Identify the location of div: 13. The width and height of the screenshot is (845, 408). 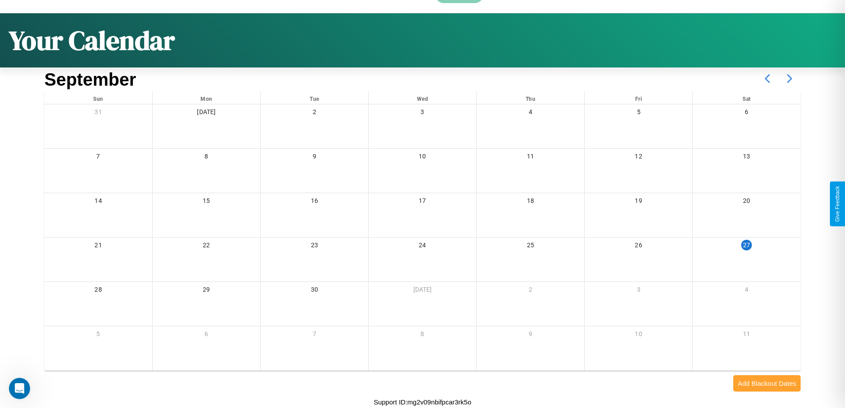
(747, 157).